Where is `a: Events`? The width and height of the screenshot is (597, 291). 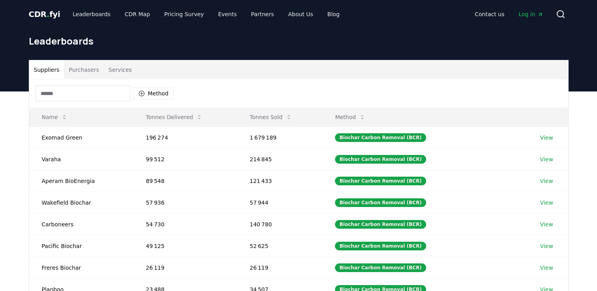
a: Events is located at coordinates (227, 14).